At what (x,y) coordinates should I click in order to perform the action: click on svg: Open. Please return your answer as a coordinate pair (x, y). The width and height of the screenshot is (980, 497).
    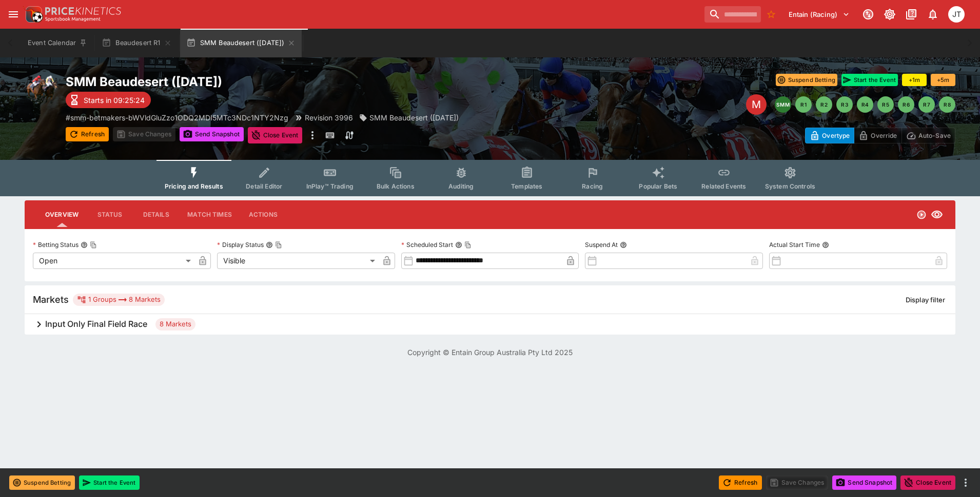
    Looking at the image, I should click on (922, 215).